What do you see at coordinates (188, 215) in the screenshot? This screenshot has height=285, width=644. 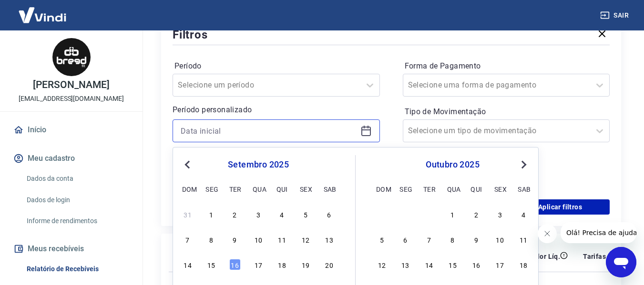 I see `div: Choose domingo, 31 de agosto de 2025` at bounding box center [188, 215].